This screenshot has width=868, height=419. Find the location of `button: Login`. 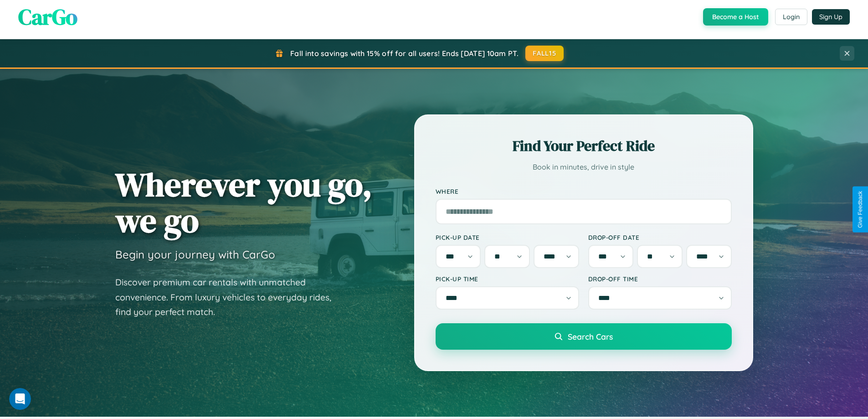

button: Login is located at coordinates (791, 17).